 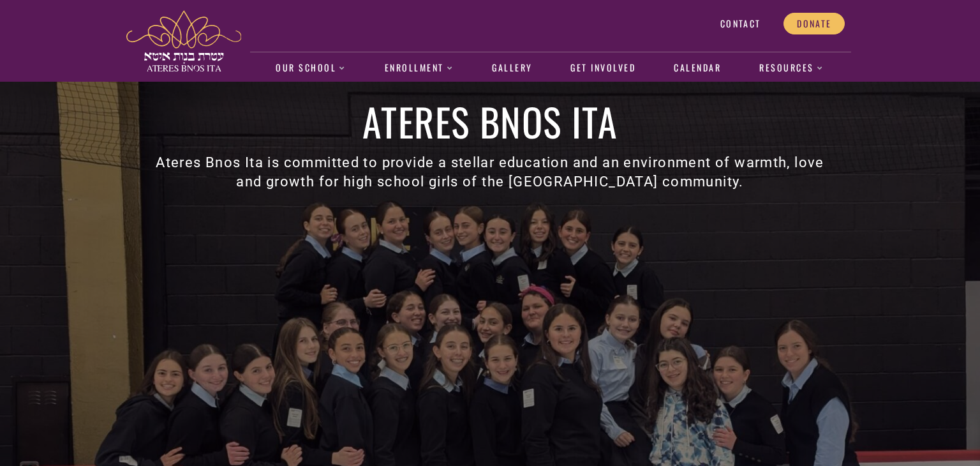 I want to click on a: Donate, so click(x=814, y=24).